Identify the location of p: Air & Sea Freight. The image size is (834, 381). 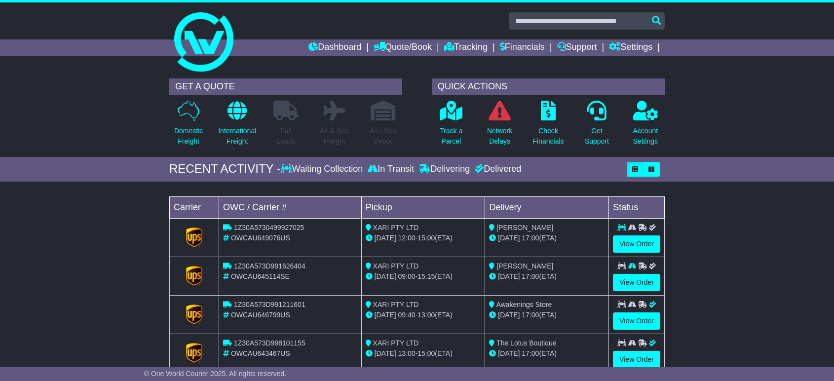
(334, 136).